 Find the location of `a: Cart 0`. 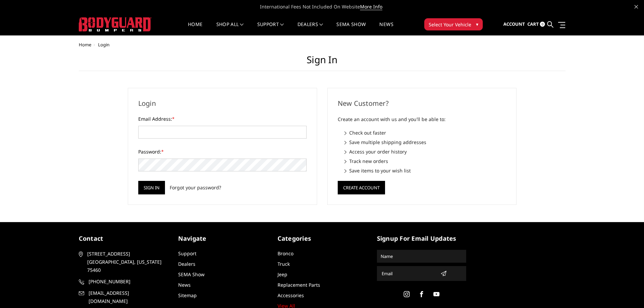

a: Cart 0 is located at coordinates (536, 25).